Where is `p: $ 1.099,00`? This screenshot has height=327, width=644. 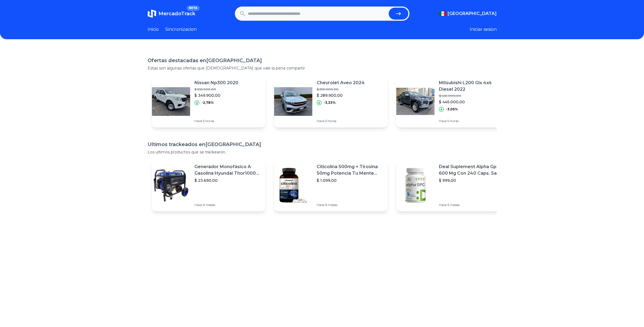
p: $ 1.099,00 is located at coordinates (350, 180).